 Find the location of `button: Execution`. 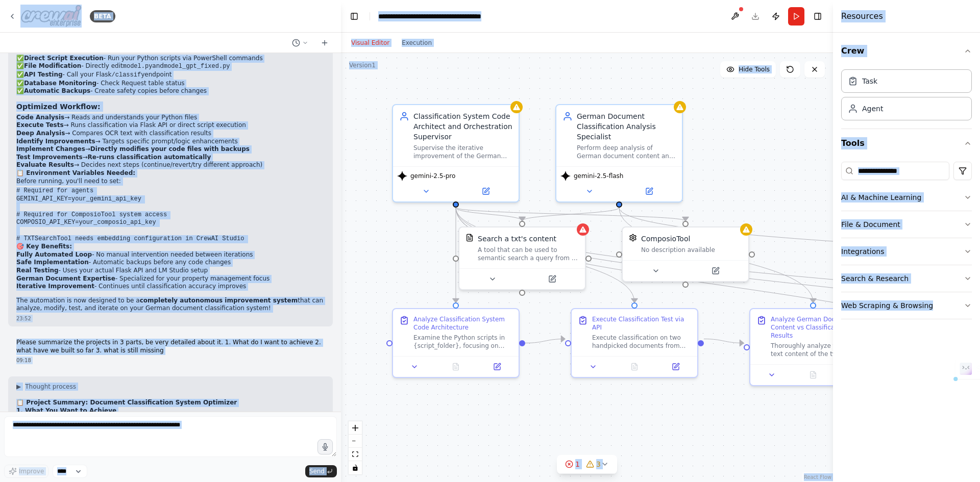

button: Execution is located at coordinates (416, 43).